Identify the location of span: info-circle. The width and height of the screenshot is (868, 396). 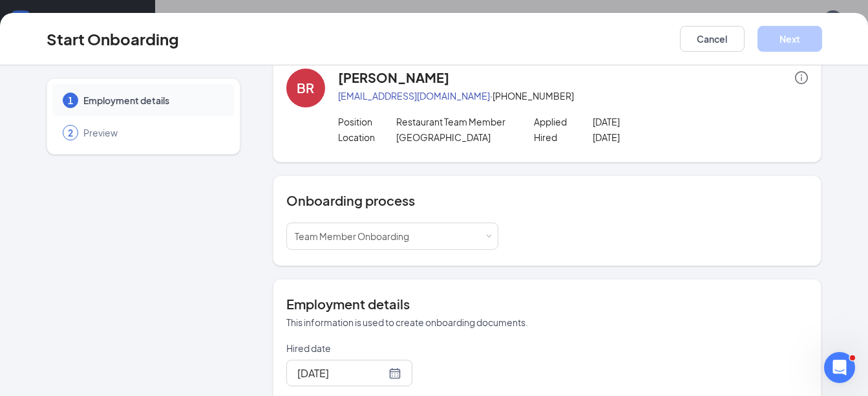
(801, 77).